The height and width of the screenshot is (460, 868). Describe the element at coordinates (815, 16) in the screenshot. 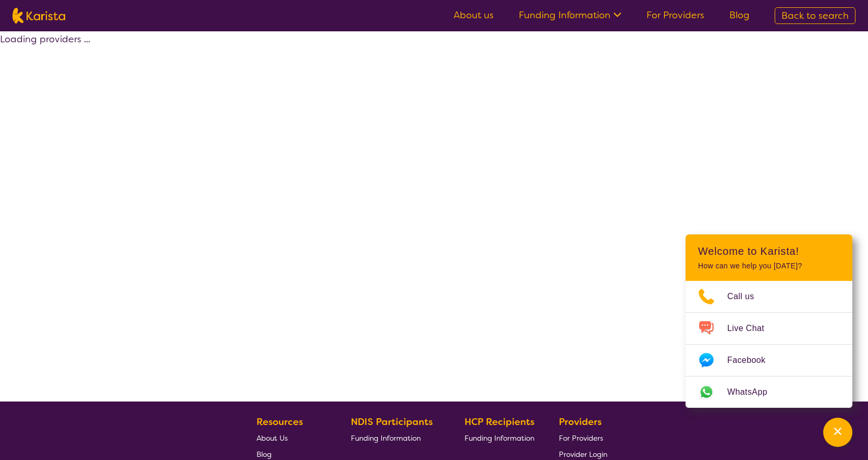

I see `a: Back to search` at that location.